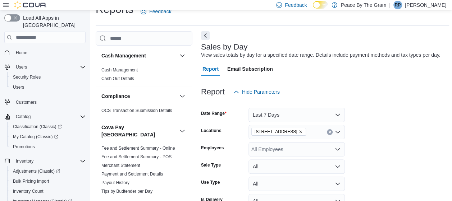  I want to click on a: Home, so click(22, 53).